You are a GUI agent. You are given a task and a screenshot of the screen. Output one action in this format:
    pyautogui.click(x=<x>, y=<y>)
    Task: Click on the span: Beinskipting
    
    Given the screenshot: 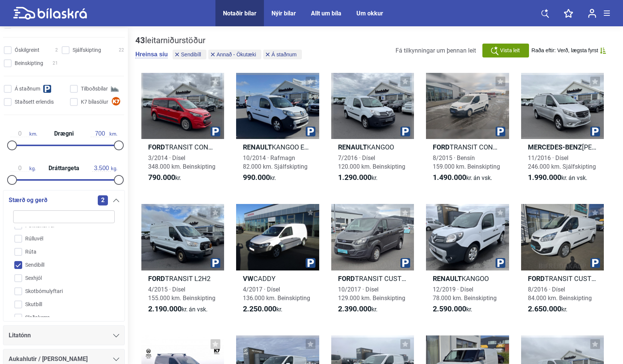 What is the action you would take?
    pyautogui.click(x=29, y=63)
    